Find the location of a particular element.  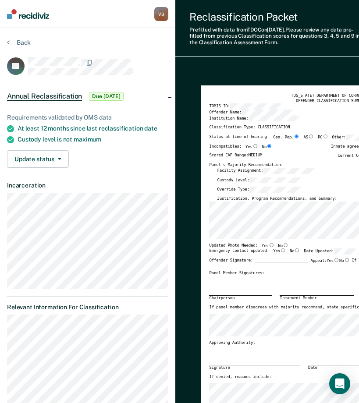

label: AS is located at coordinates (309, 138).